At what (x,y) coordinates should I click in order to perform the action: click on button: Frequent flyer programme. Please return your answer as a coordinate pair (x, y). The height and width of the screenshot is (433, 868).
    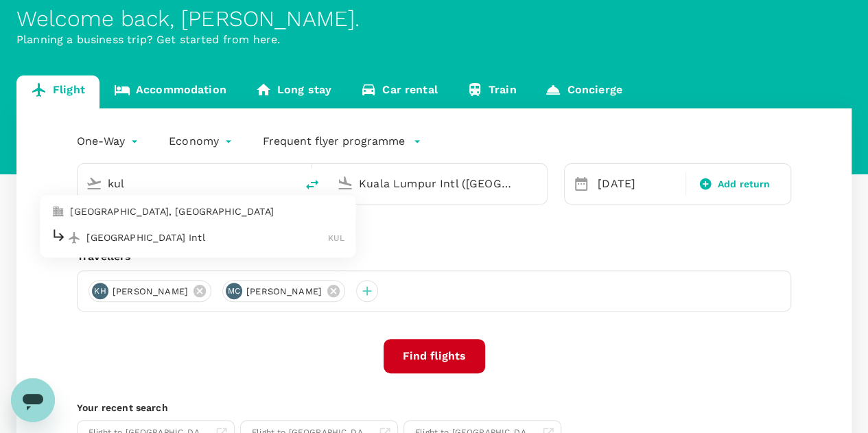
    Looking at the image, I should click on (341, 141).